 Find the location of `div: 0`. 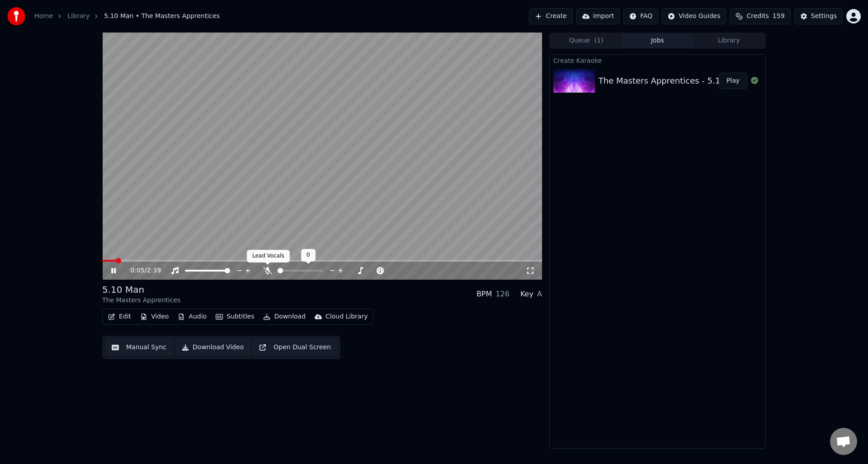

div: 0 is located at coordinates (309, 256).